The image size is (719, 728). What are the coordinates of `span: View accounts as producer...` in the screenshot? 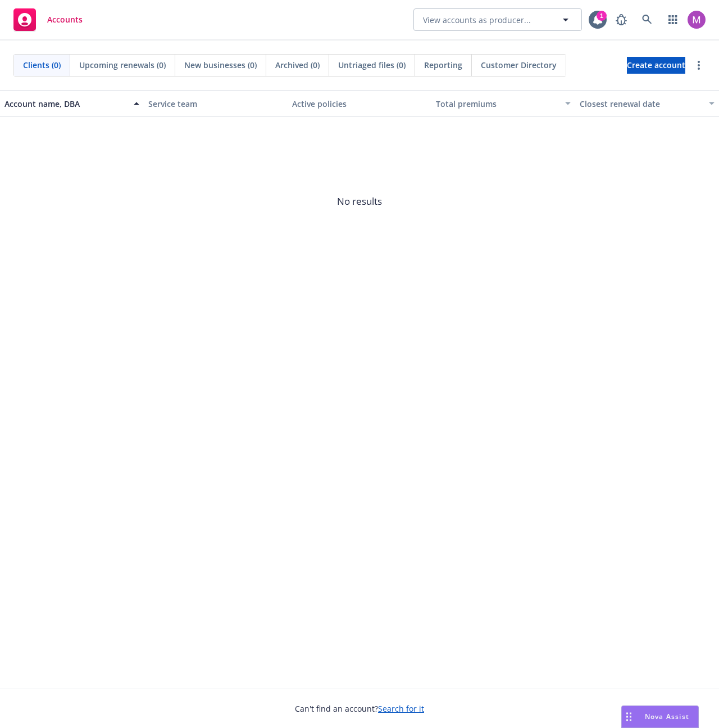 It's located at (478, 20).